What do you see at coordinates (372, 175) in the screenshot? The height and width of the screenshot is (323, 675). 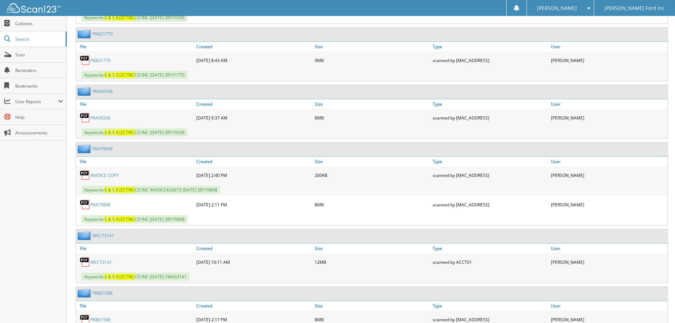 I see `div: 200KB` at bounding box center [372, 175].